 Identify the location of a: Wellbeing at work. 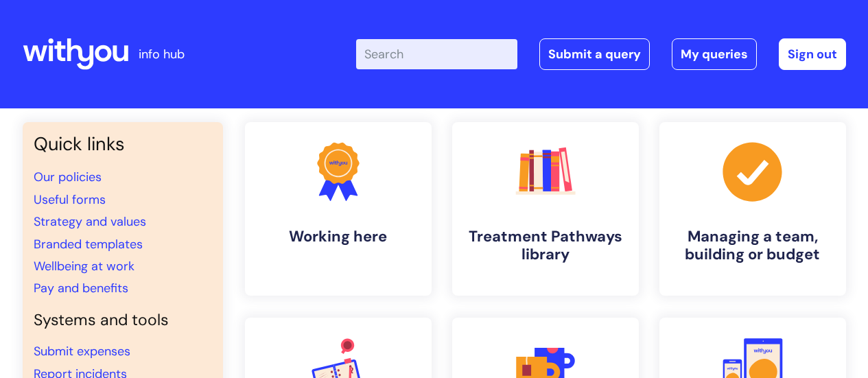
(84, 266).